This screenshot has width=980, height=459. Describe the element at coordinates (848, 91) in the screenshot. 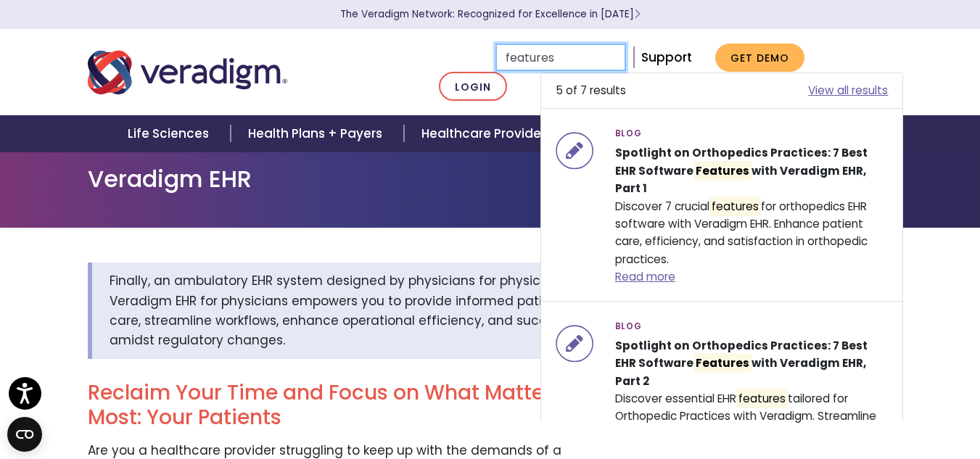

I see `a: View all results` at that location.